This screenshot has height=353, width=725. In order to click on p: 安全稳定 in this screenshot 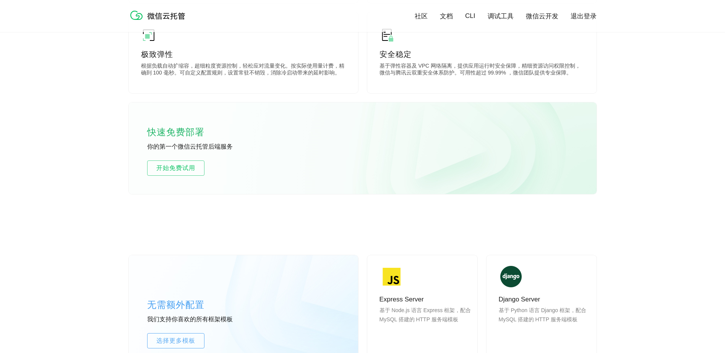, I will do `click(482, 54)`.